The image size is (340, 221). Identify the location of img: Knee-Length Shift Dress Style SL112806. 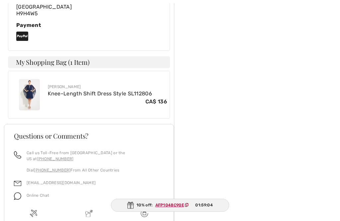
(29, 95).